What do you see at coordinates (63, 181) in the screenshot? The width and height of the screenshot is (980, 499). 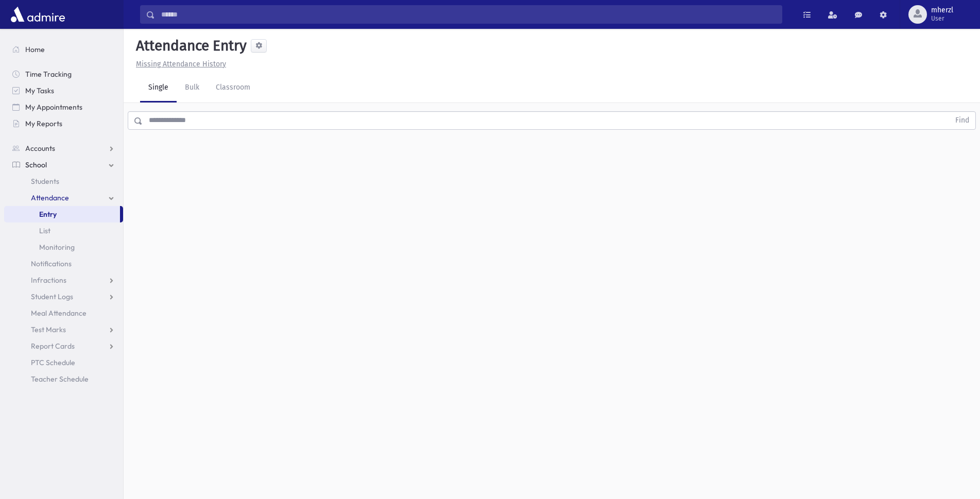 I see `a: Students` at bounding box center [63, 181].